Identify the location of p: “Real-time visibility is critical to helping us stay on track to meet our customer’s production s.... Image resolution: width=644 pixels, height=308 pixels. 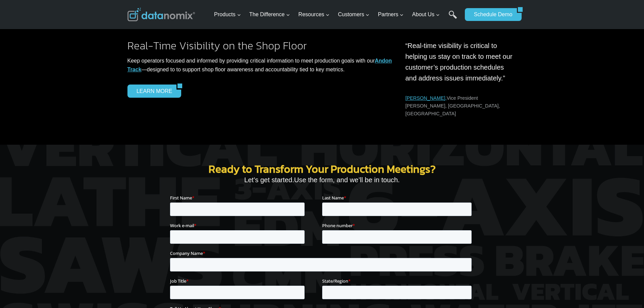
(461, 62).